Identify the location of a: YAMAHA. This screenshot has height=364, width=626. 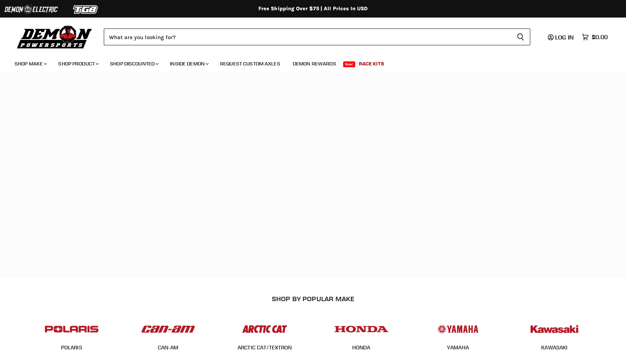
(458, 348).